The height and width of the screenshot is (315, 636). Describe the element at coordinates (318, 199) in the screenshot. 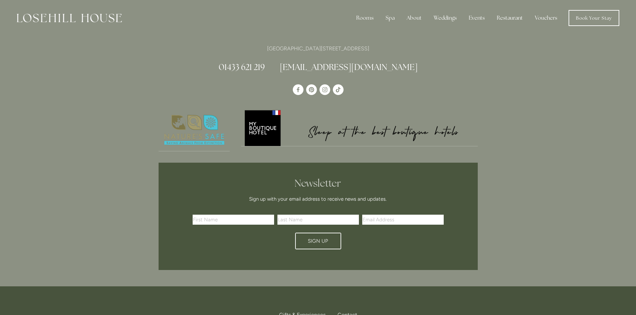

I see `p: Sign up with your email address to receive news and updates.` at that location.